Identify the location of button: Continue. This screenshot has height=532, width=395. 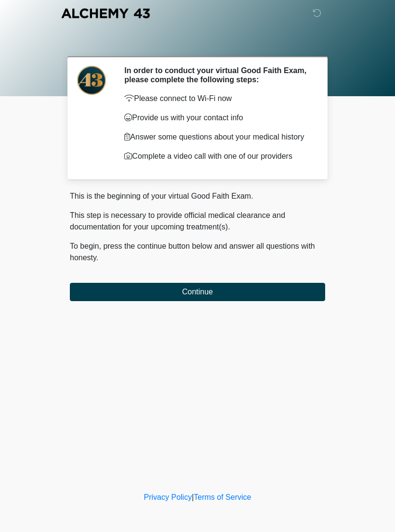
(197, 292).